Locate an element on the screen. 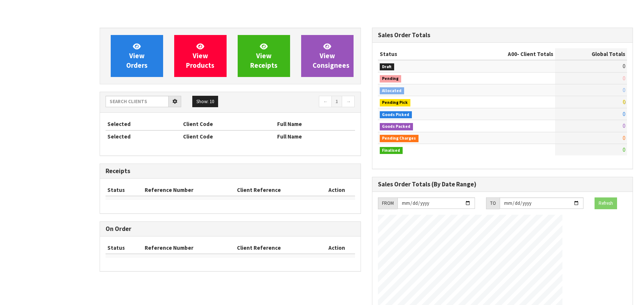 The image size is (644, 305). span: Pending Charges is located at coordinates (399, 139).